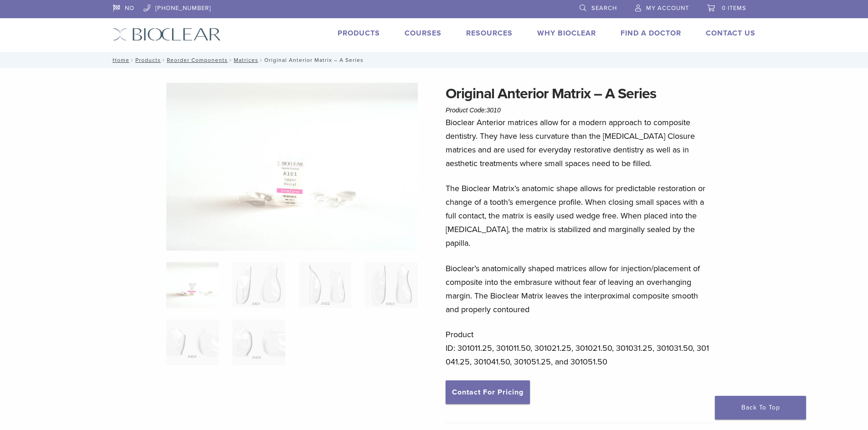 This screenshot has height=430, width=868. Describe the element at coordinates (391, 285) in the screenshot. I see `img: Original Anterior Matrix - A Series - Image 4` at that location.